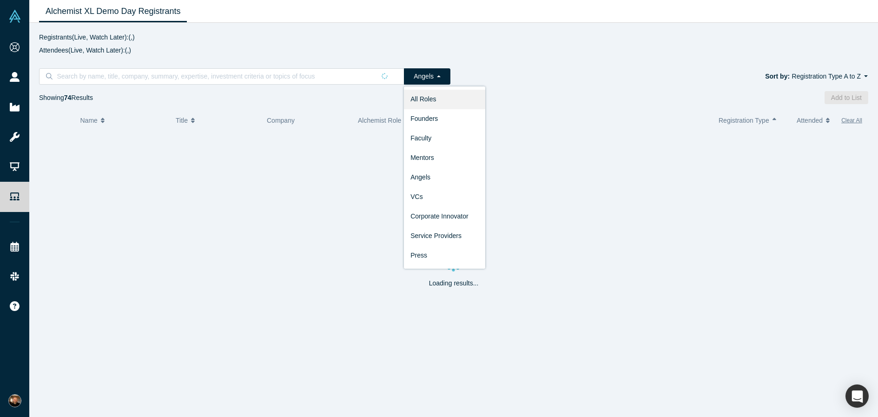 The height and width of the screenshot is (417, 878). Describe the element at coordinates (216, 120) in the screenshot. I see `button: Title` at that location.